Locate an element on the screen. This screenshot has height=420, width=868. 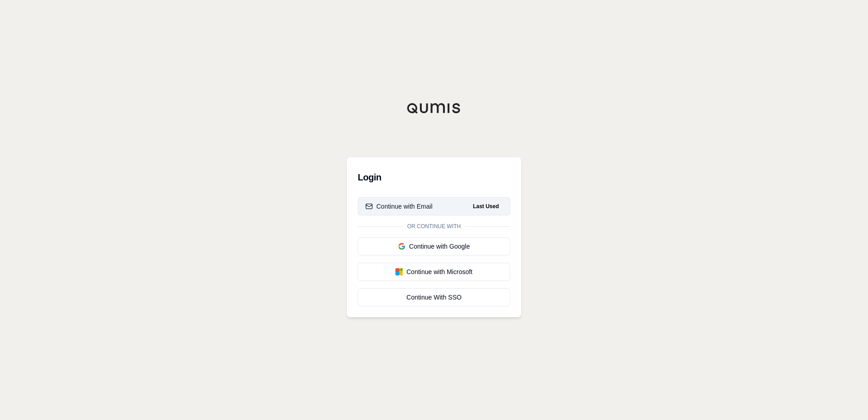
span: Or continue with is located at coordinates (434, 226).